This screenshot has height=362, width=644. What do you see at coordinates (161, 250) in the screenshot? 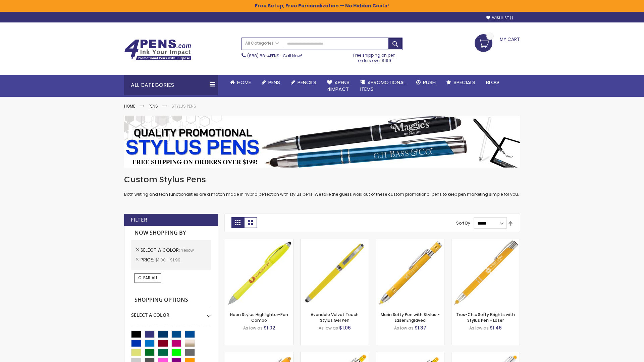
I see `span: Select A Color` at bounding box center [161, 250].